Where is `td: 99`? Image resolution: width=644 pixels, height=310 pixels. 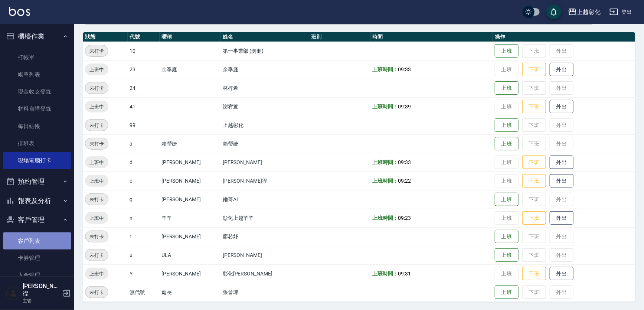 td: 99 is located at coordinates (143, 125).